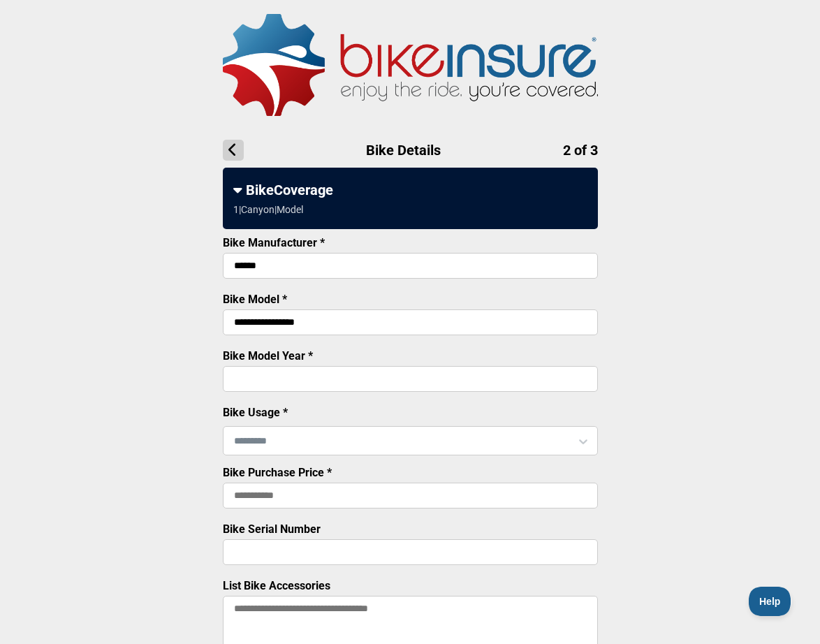 The image size is (820, 644). I want to click on div: 1 | Canyon | Model, so click(268, 209).